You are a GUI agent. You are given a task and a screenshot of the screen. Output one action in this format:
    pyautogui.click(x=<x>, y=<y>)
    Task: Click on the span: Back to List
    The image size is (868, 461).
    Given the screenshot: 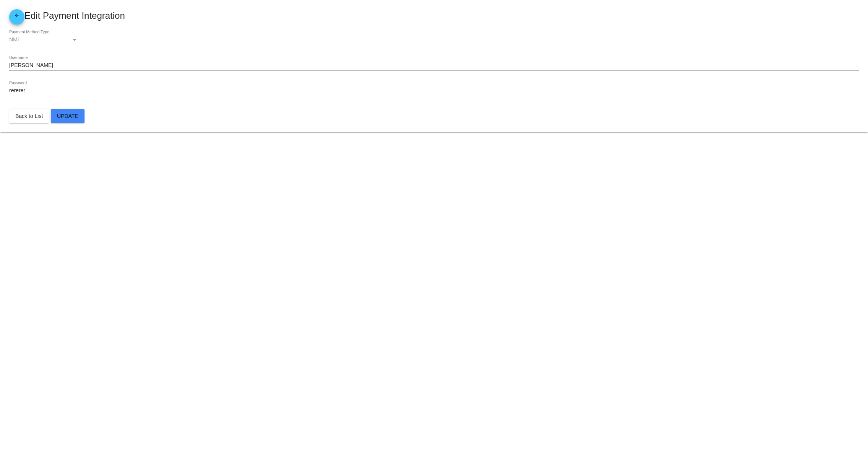 What is the action you would take?
    pyautogui.click(x=29, y=116)
    